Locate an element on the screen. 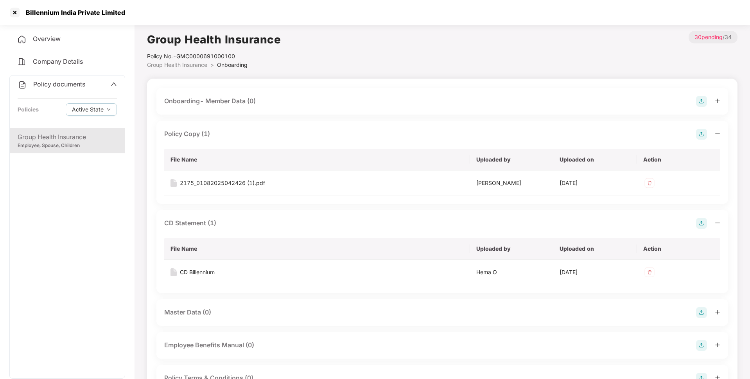 This screenshot has height=379, width=750. h1: Group Health Insurance is located at coordinates (214, 40).